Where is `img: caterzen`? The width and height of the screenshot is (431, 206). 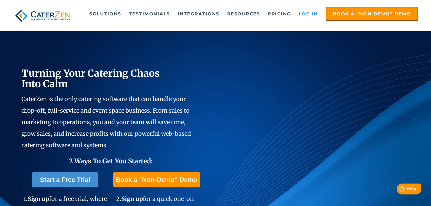 img: caterzen is located at coordinates (42, 16).